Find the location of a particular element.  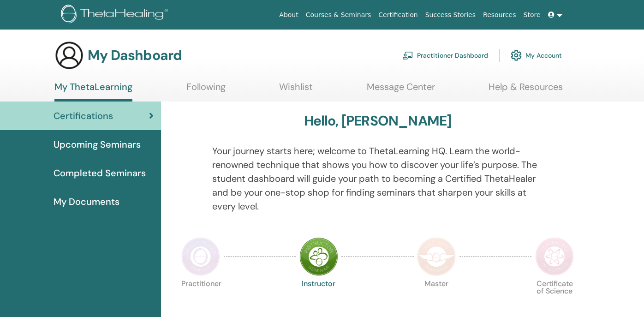

a: Store is located at coordinates (532, 14).